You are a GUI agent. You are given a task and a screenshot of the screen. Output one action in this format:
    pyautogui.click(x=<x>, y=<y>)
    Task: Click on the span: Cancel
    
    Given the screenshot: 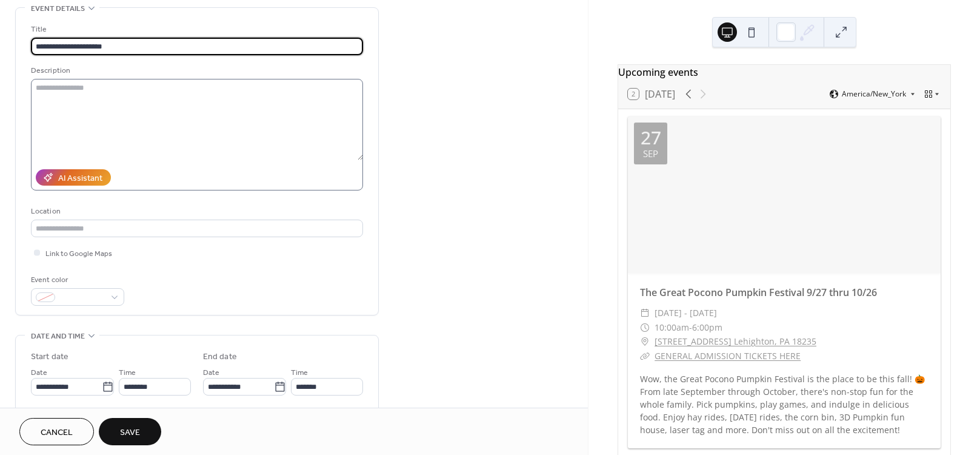 What is the action you would take?
    pyautogui.click(x=57, y=432)
    